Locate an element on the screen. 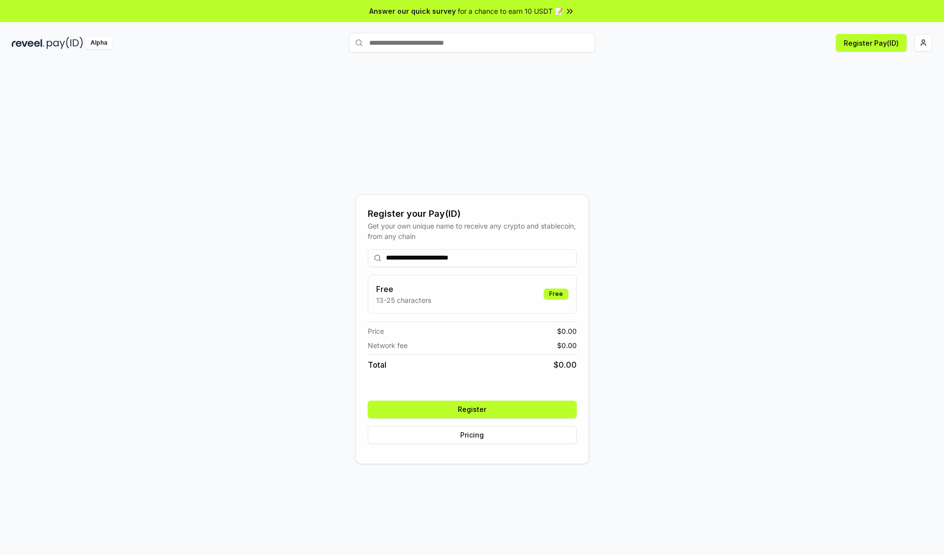 Image resolution: width=944 pixels, height=555 pixels. p: 13-25 characters is located at coordinates (404, 300).